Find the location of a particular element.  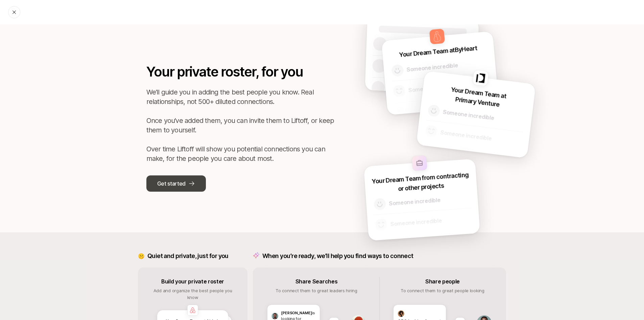

p: Share people is located at coordinates (442, 281).